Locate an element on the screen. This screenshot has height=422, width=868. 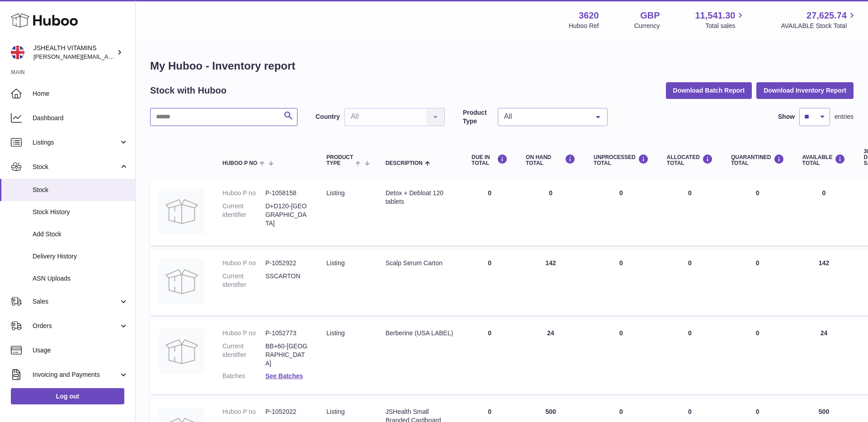
div: Huboo Ref is located at coordinates (583, 26).